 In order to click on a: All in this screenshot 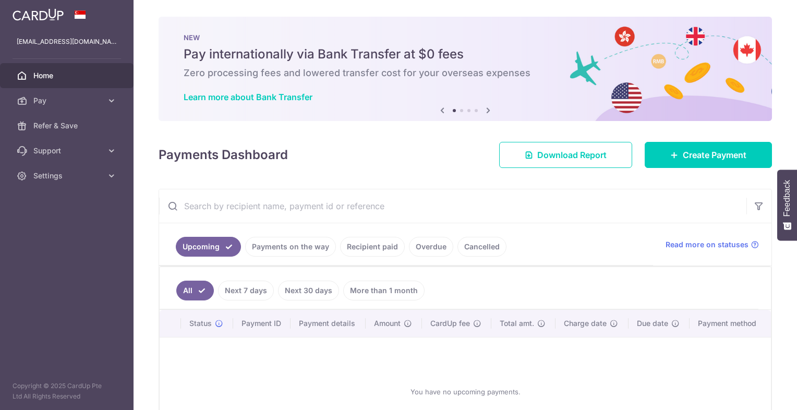, I will do `click(195, 290)`.